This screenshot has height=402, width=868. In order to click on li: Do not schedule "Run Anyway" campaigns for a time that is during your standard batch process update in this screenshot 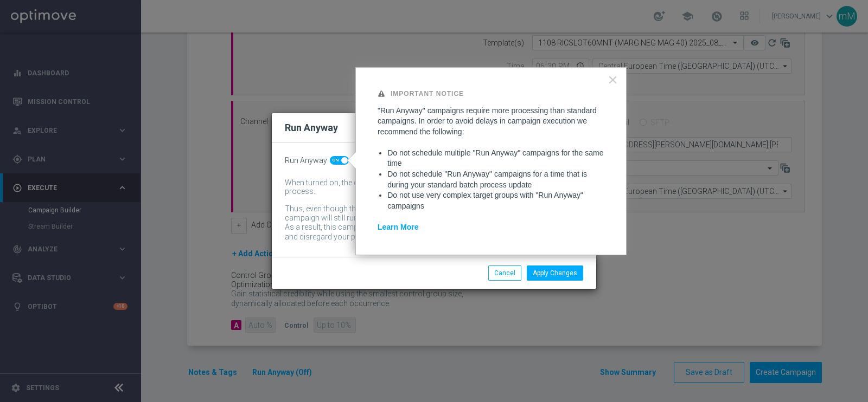, I will do `click(495, 180)`.